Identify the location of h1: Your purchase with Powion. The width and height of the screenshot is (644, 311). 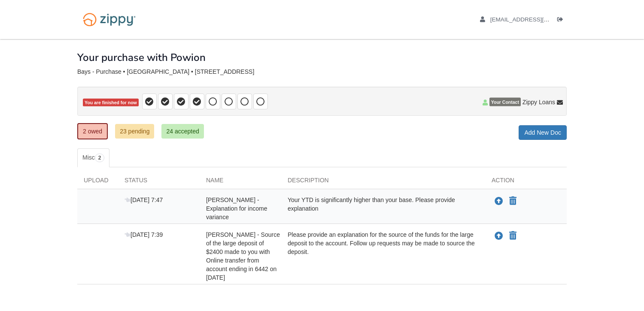
(141, 57).